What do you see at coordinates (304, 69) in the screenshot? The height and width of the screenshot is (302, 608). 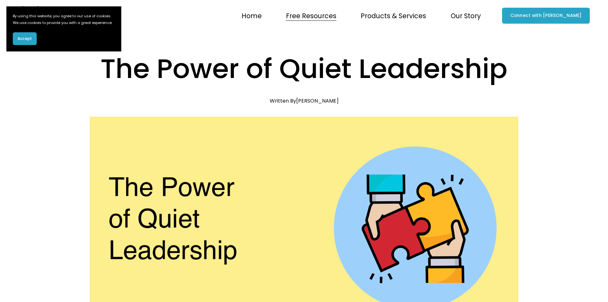 I see `h1: The Power of Quiet Leadership` at bounding box center [304, 69].